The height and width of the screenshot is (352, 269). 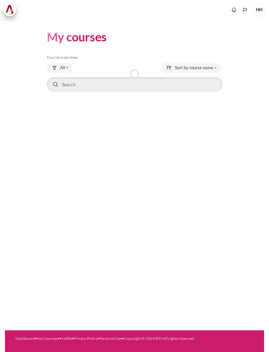 I want to click on section: Content, so click(x=135, y=61).